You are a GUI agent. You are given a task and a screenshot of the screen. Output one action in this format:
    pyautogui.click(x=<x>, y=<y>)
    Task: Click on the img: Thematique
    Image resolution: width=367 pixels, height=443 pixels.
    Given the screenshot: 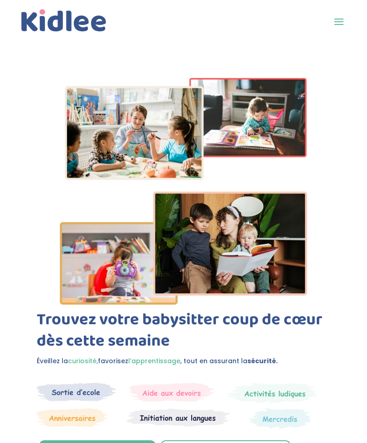 What is the action you would take?
    pyautogui.click(x=280, y=419)
    